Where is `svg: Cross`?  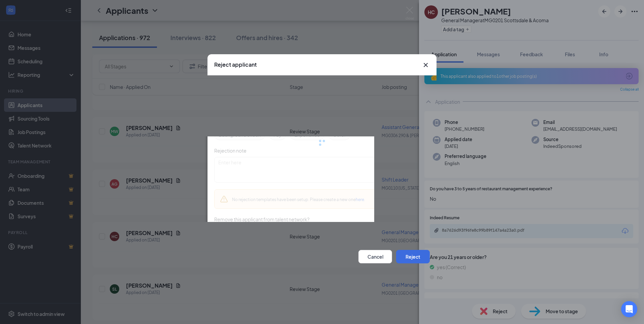
svg: Cross is located at coordinates (426, 65).